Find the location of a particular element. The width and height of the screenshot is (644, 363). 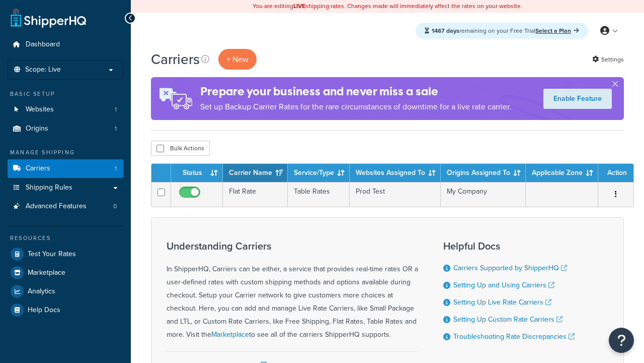

a: ShipperHQ Home is located at coordinates (48, 18).